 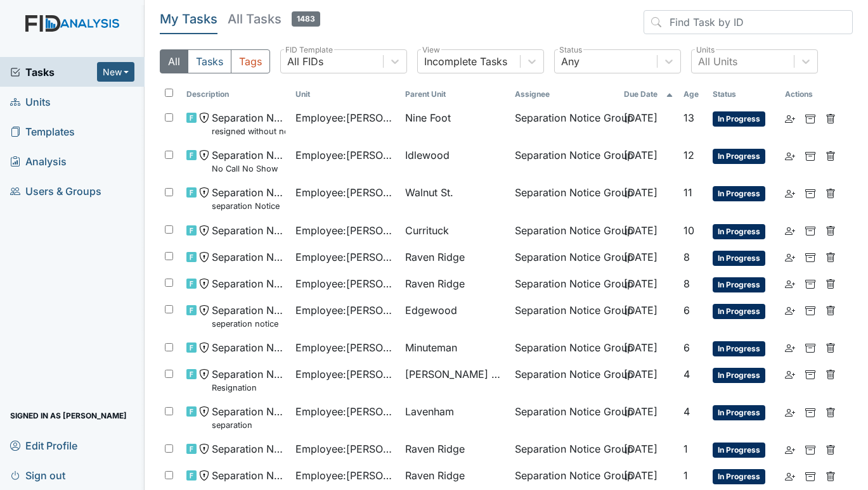 I want to click on span: Separation Notice separation Notice, so click(x=249, y=199).